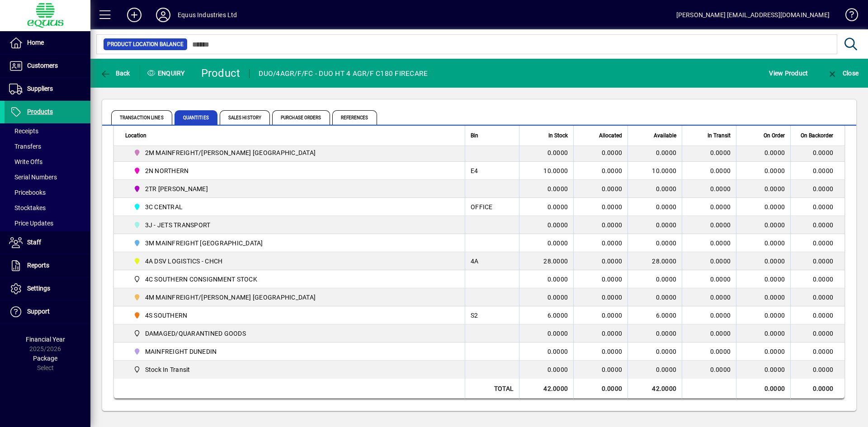 Image resolution: width=868 pixels, height=427 pixels. I want to click on td: 42.0000, so click(546, 389).